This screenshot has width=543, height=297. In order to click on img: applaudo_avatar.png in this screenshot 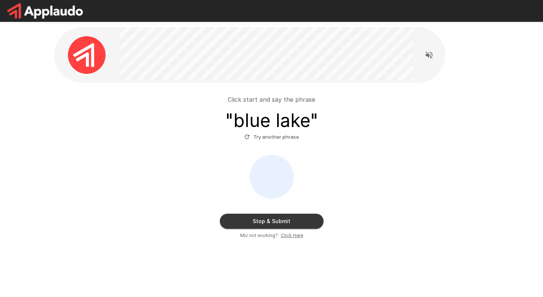, I will do `click(87, 55)`.